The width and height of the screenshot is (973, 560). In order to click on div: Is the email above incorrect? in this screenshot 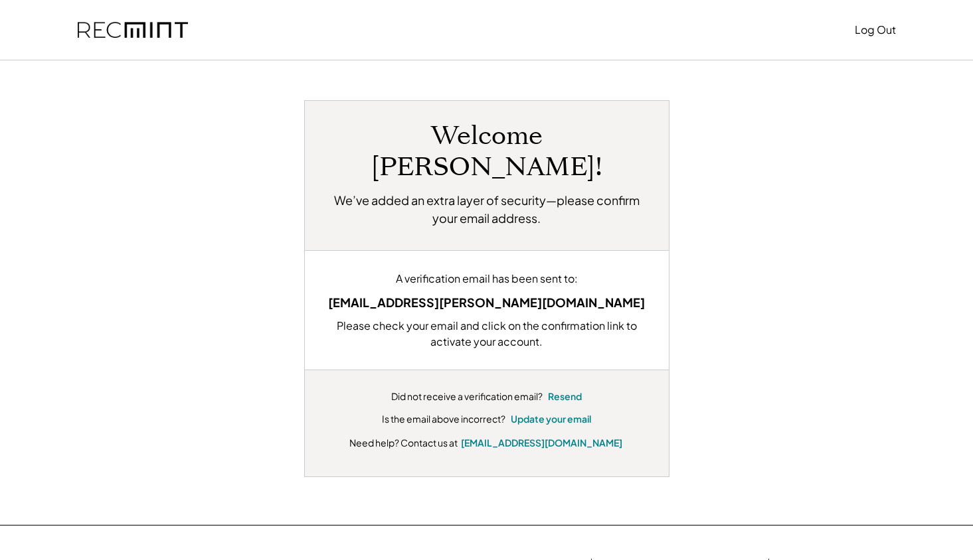, I will do `click(443, 419)`.